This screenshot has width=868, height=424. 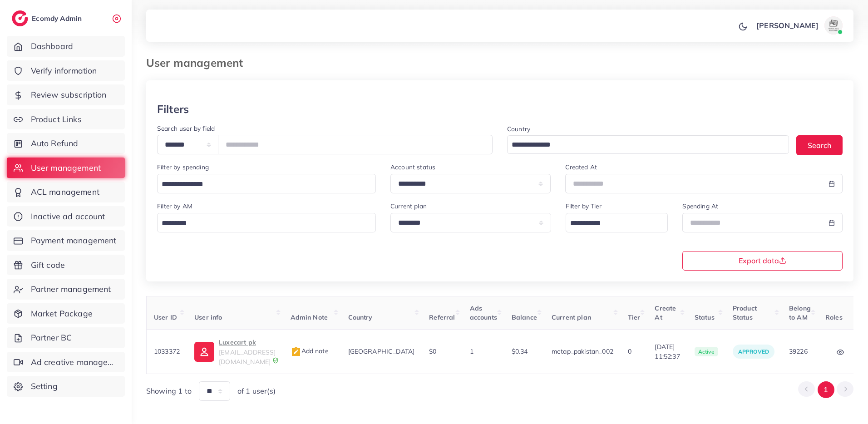 I want to click on a: Dashboard, so click(x=66, y=46).